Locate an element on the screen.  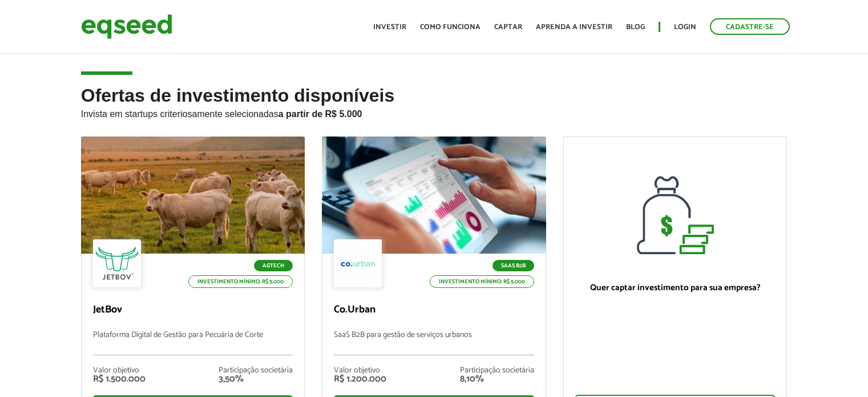
p: Agtech is located at coordinates (273, 265).